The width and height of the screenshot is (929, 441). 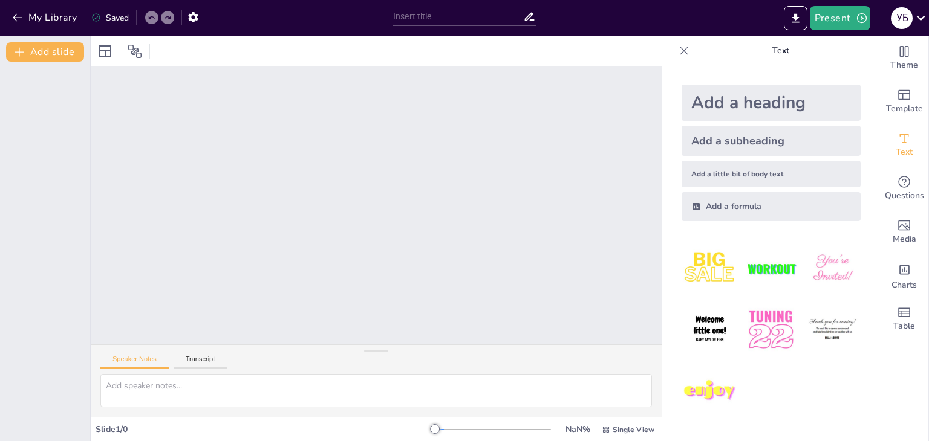 What do you see at coordinates (902, 18) in the screenshot?
I see `div: У Б` at bounding box center [902, 18].